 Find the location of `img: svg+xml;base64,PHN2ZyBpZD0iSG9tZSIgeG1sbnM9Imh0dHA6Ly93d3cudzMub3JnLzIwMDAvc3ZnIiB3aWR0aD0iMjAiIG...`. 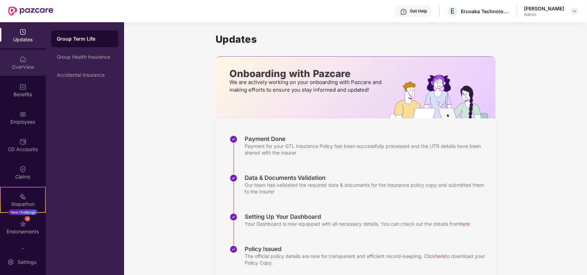

img: svg+xml;base64,PHN2ZyBpZD0iSG9tZSIgeG1sbnM9Imh0dHA6Ly93d3cudzMub3JnLzIwMDAvc3ZnIiB3aWR0aD0iMjAiIG... is located at coordinates (23, 59).